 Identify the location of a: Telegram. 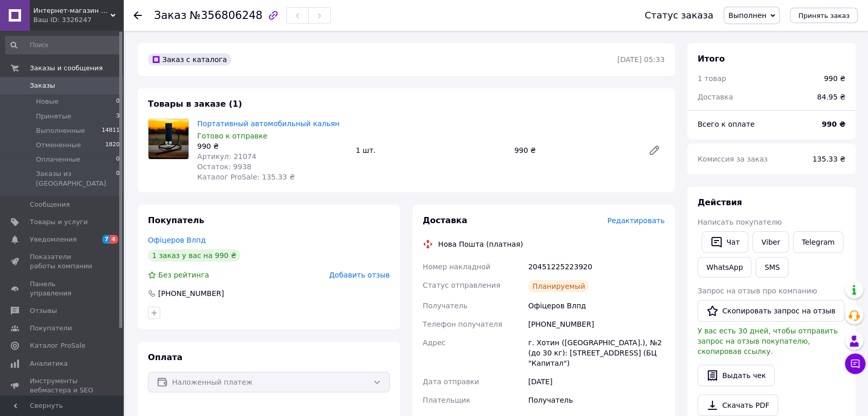
(819, 243).